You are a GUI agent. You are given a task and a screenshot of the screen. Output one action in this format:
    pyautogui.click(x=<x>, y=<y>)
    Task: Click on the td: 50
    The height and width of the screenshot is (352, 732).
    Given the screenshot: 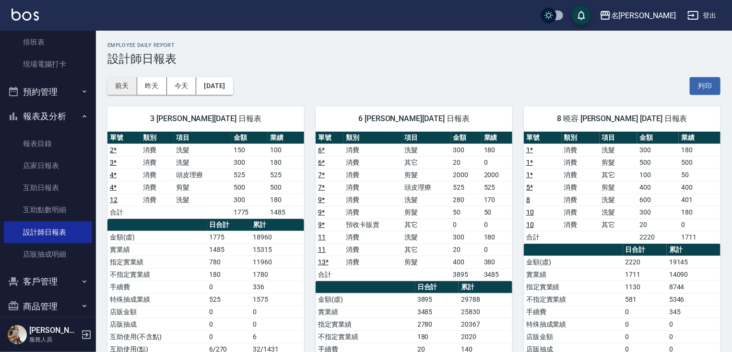 What is the action you would take?
    pyautogui.click(x=497, y=212)
    